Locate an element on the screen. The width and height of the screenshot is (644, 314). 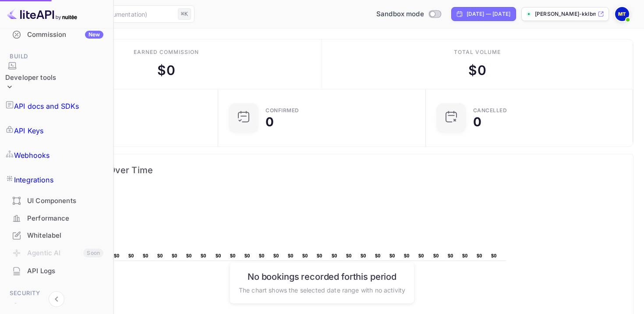
div: New is located at coordinates (94, 35).